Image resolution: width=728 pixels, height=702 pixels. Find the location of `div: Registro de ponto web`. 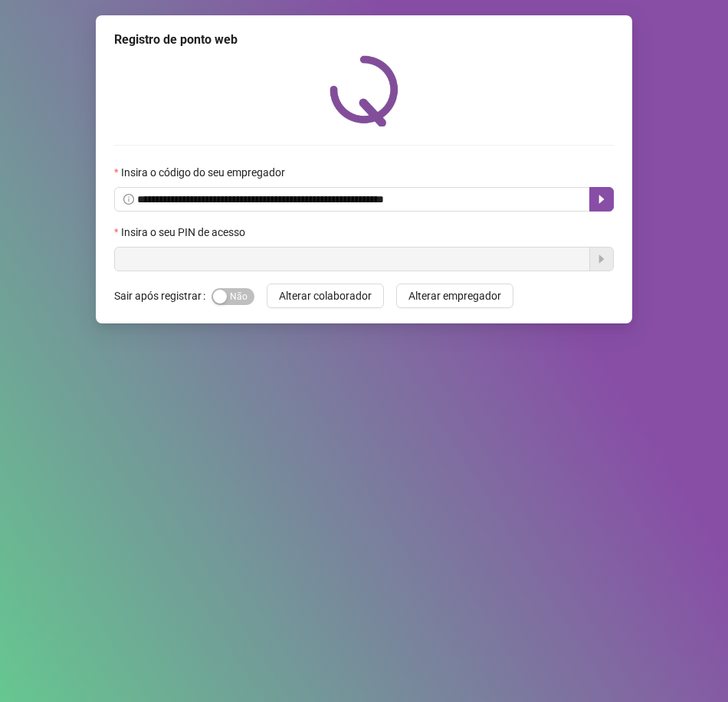

div: Registro de ponto web is located at coordinates (364, 40).